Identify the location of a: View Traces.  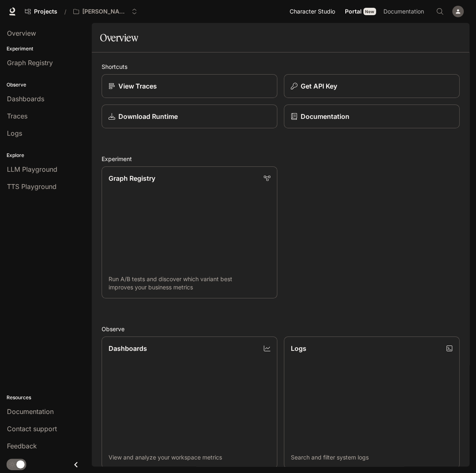
(189, 86).